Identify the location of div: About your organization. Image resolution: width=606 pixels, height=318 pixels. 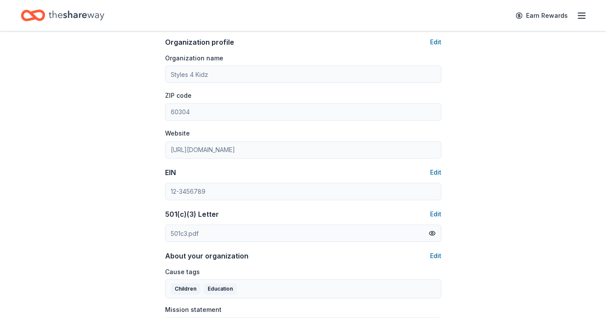
(207, 256).